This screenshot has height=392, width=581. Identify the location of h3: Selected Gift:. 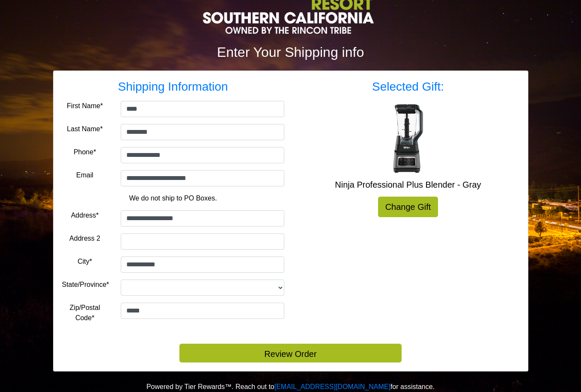
(408, 87).